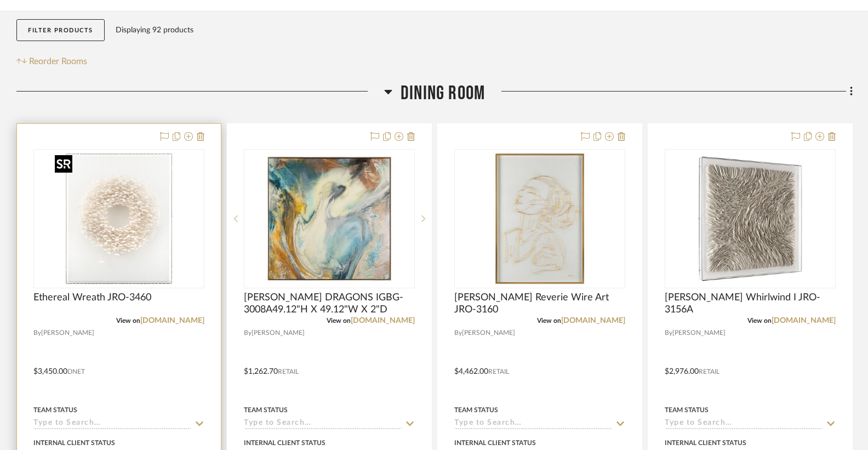 The width and height of the screenshot is (868, 450). What do you see at coordinates (58, 61) in the screenshot?
I see `span: Reorder Rooms` at bounding box center [58, 61].